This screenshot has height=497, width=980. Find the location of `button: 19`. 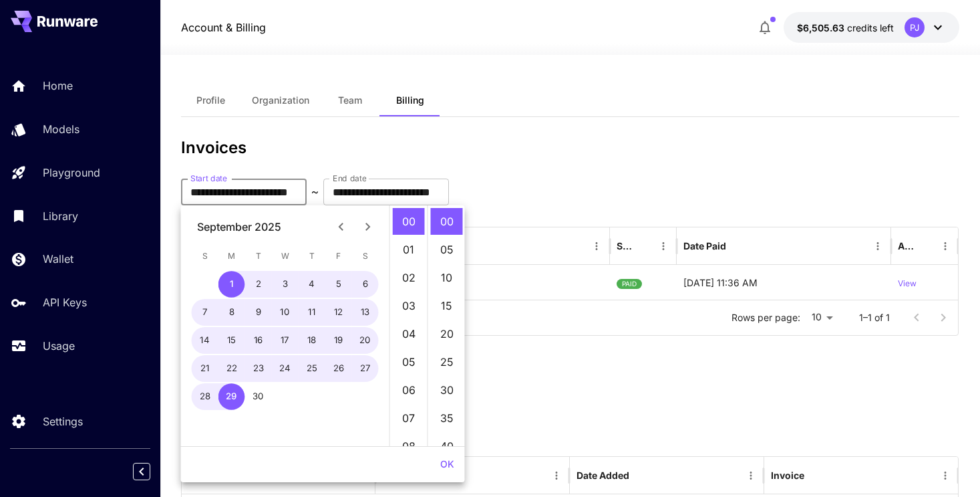

button: 19 is located at coordinates (339, 341).